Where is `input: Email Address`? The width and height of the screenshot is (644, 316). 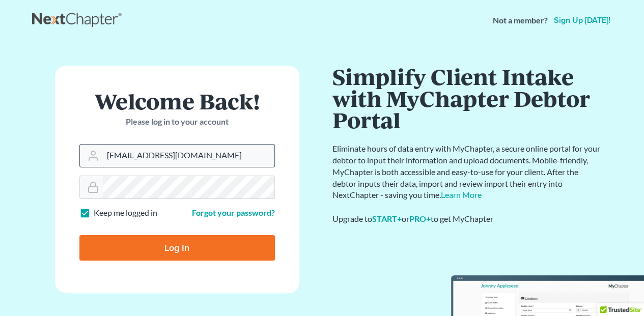
input: Email Address is located at coordinates (188, 156).